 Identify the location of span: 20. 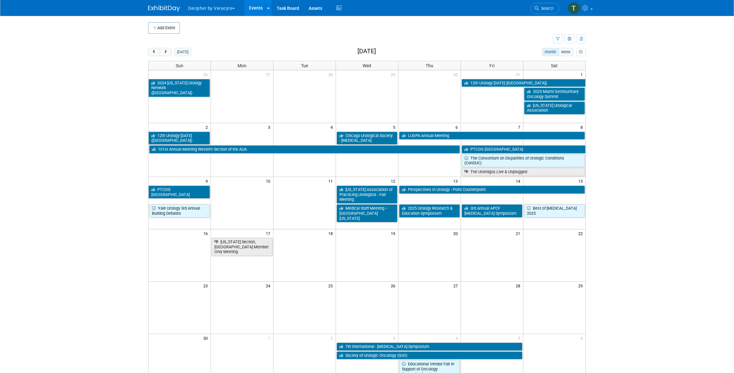
(457, 233).